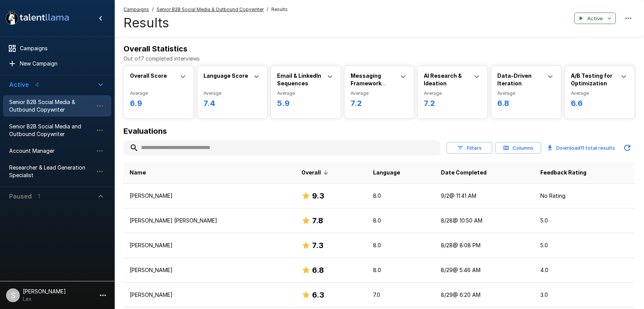  What do you see at coordinates (369, 83) in the screenshot?
I see `b: Messaging Framework Development` at bounding box center [369, 83].